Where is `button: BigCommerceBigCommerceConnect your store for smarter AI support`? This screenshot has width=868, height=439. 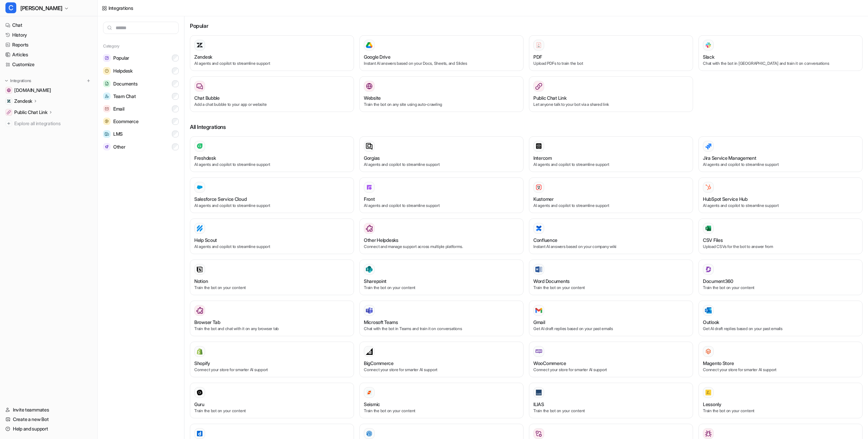 button: BigCommerceBigCommerceConnect your store for smarter AI support is located at coordinates (441, 359).